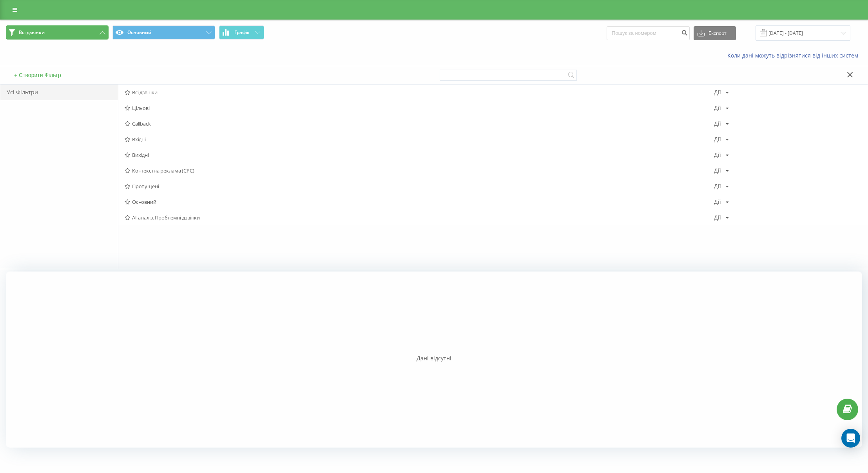 This screenshot has width=868, height=473. I want to click on button: Графік, so click(241, 33).